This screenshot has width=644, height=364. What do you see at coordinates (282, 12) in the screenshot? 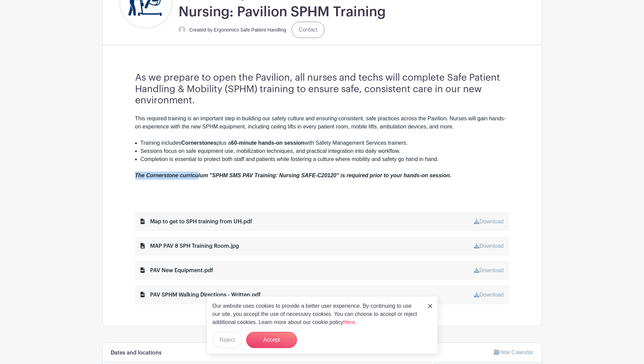
I see `h1: Nursing: Pavilion SPHM Training` at bounding box center [282, 12].